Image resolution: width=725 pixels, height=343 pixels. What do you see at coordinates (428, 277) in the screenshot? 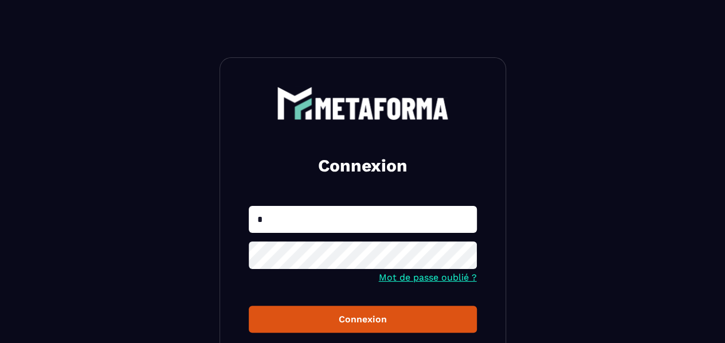
I see `a: Mot de passe oublié ?` at bounding box center [428, 277].